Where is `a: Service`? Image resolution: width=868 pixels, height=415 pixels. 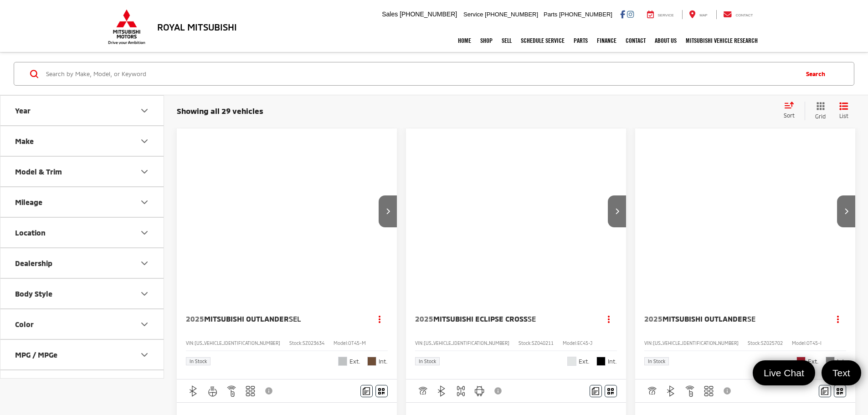 a: Service is located at coordinates (660, 14).